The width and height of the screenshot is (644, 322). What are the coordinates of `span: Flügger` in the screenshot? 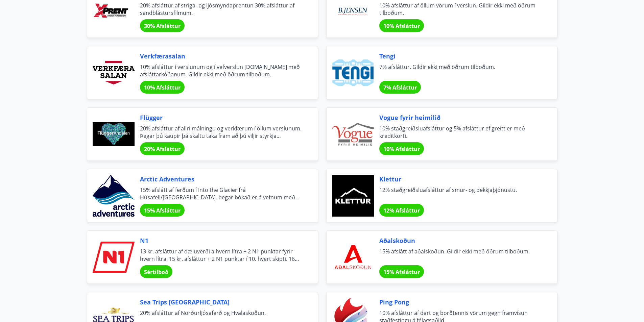 It's located at (221, 118).